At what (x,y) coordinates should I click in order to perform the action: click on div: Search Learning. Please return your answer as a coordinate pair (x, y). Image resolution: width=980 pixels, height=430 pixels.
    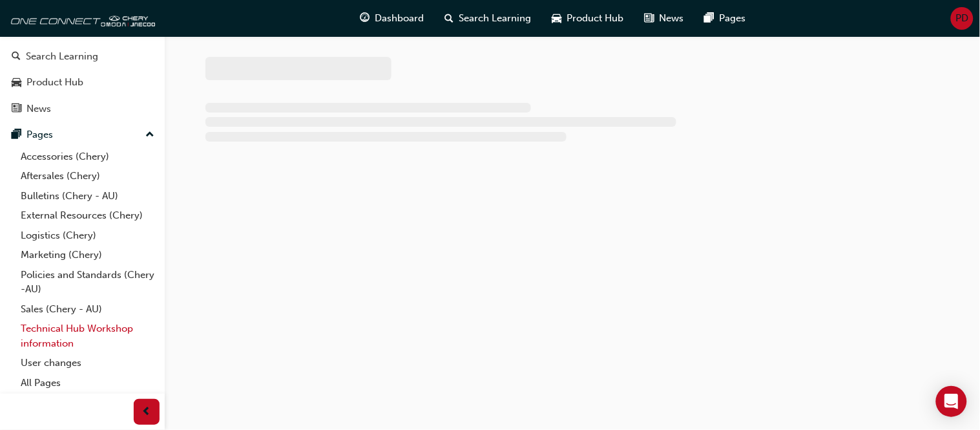
    Looking at the image, I should click on (62, 56).